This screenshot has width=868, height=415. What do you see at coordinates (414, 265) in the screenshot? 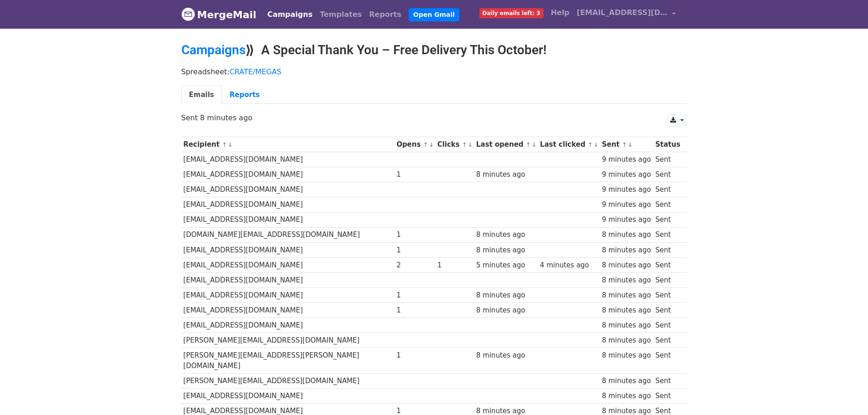
I see `div: 2` at bounding box center [414, 265].